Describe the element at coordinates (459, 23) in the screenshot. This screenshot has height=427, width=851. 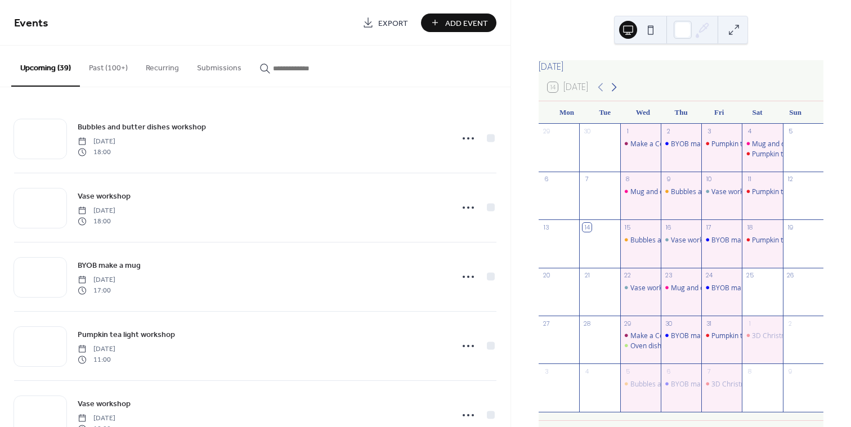
I see `button: Add Event` at that location.